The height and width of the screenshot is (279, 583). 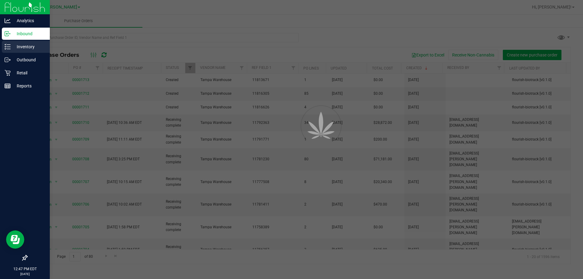 What do you see at coordinates (29, 34) in the screenshot?
I see `p: Inbound` at bounding box center [29, 34].